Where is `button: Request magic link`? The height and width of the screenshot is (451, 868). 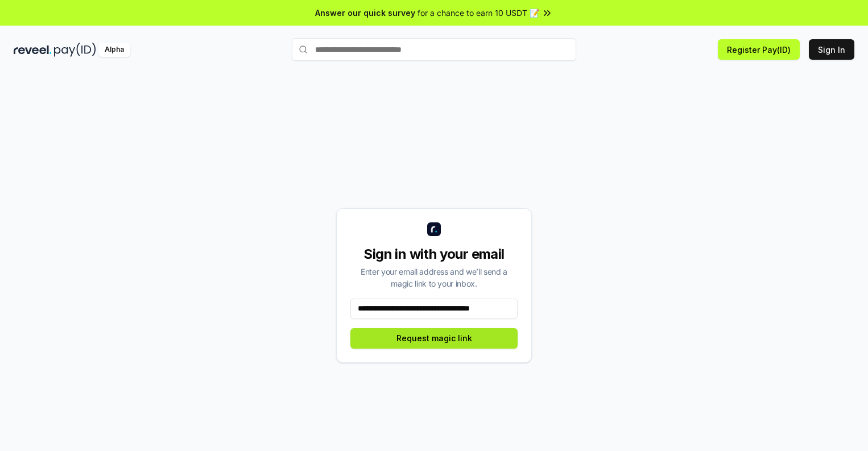
button: Request magic link is located at coordinates (434, 339).